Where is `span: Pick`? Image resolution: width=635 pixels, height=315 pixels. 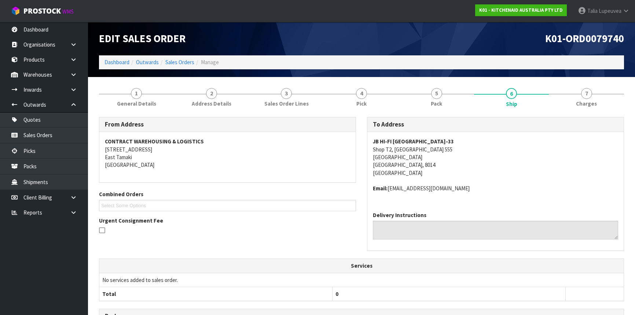
span: Pick is located at coordinates (361, 103).